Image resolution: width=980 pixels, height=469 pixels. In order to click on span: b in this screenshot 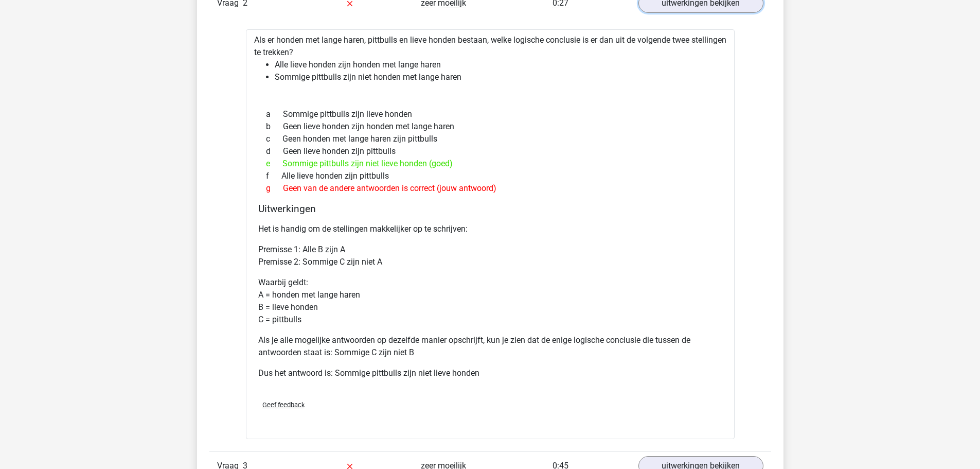, I will do `click(274, 126)`.